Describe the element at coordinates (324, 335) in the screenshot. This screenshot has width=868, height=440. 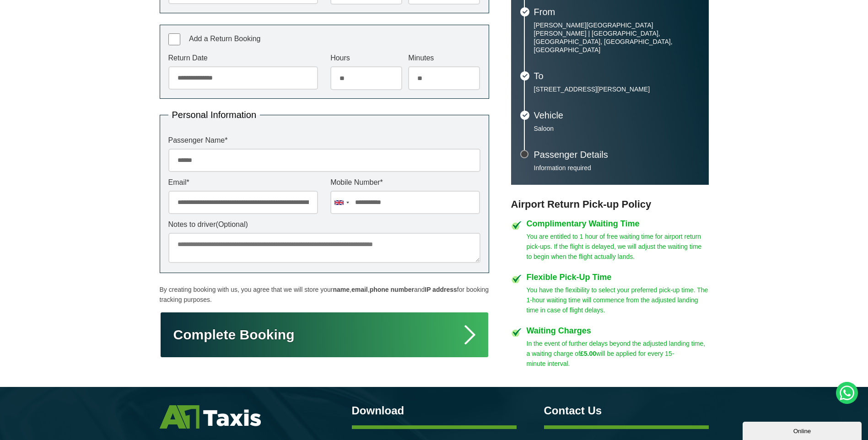
I see `button: Complete Booking` at that location.